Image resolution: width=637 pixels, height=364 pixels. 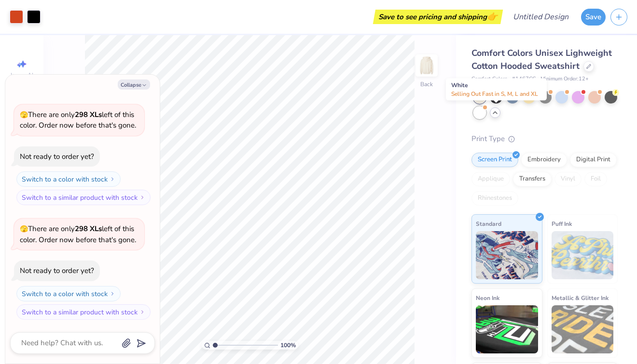 I want to click on img: Back, so click(x=426, y=65).